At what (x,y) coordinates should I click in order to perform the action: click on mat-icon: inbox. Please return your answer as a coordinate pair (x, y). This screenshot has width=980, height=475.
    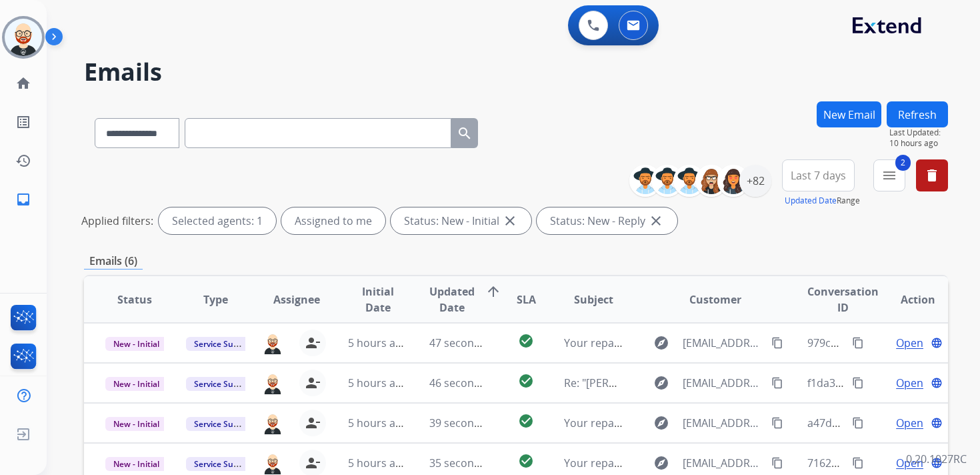
    Looking at the image, I should click on (23, 199).